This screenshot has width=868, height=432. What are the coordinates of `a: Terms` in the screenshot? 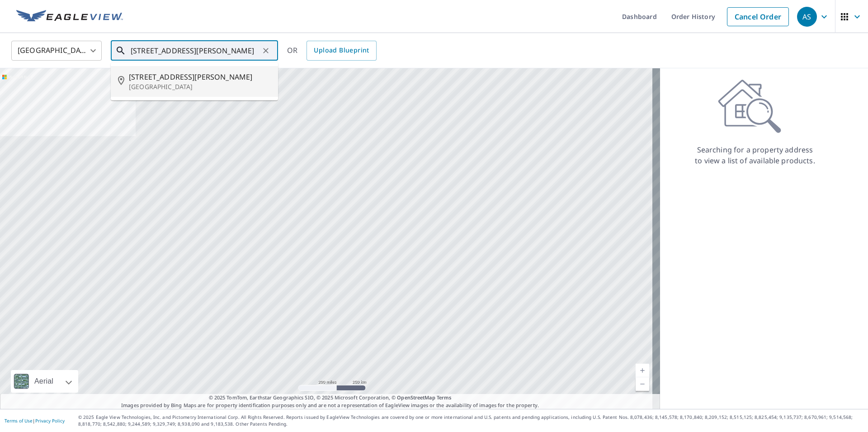 It's located at (444, 397).